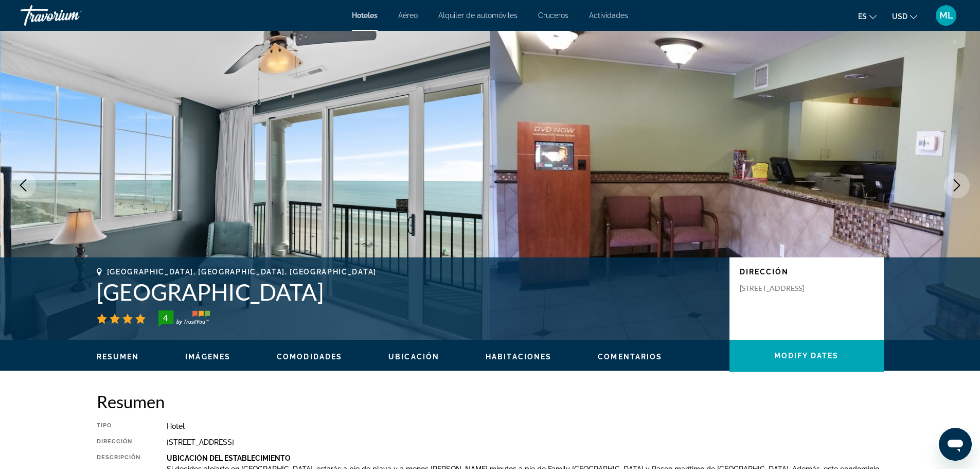 This screenshot has height=469, width=980. I want to click on a: Travorium, so click(72, 15).